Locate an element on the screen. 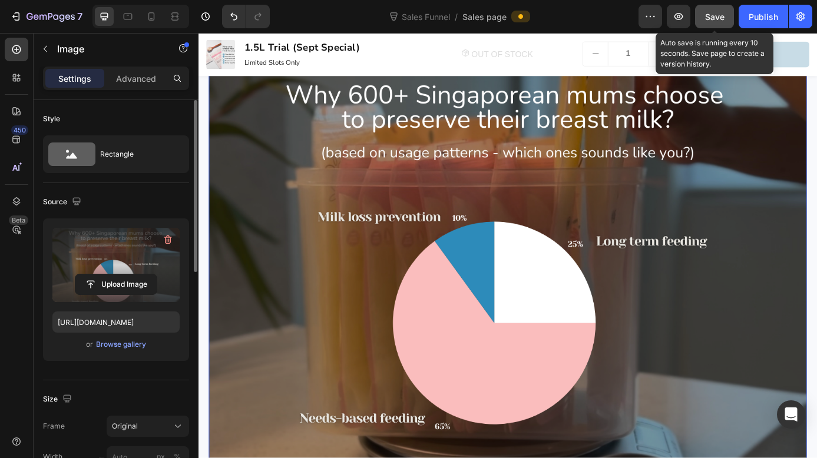 The width and height of the screenshot is (817, 458). div: Source is located at coordinates (63, 202).